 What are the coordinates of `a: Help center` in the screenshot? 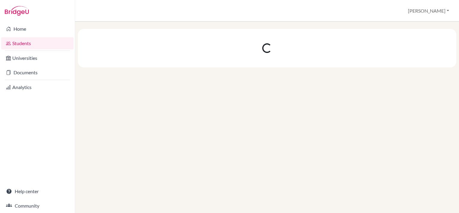 It's located at (37, 191).